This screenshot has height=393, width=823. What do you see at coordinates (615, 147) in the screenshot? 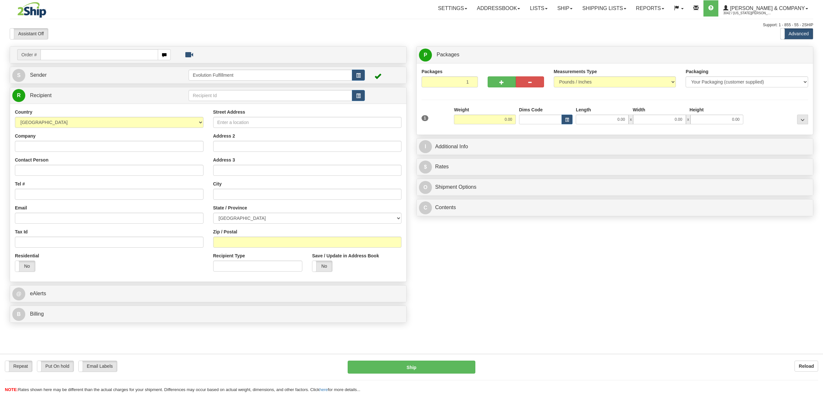
I see `a: IAdditional Info` at bounding box center [615, 147].